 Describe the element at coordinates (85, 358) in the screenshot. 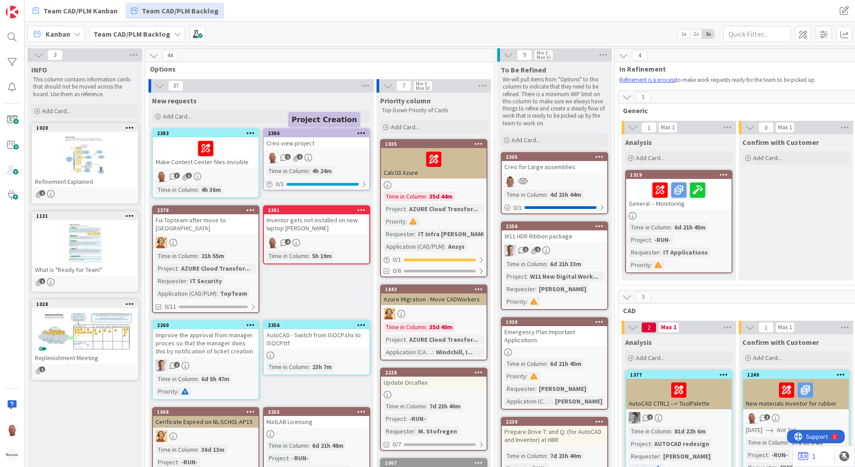

I see `div: Replenishment Meeting` at that location.